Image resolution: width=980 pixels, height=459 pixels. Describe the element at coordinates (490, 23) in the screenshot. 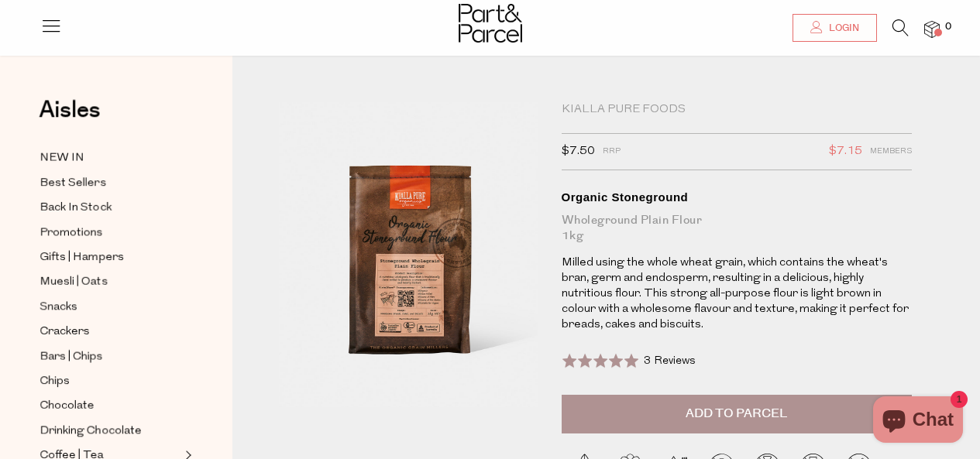

I see `img: Part&Parcel` at that location.